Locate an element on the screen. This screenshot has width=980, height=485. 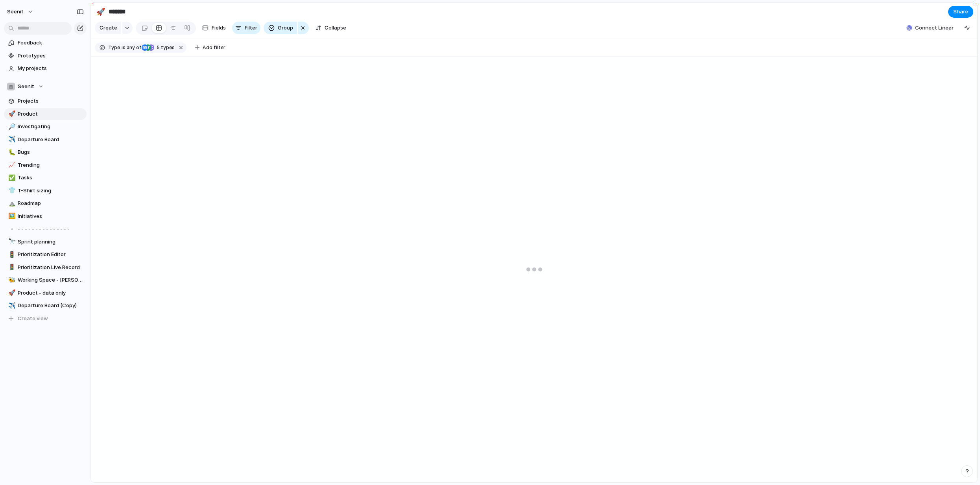
a: Prototypes is located at coordinates (45, 56).